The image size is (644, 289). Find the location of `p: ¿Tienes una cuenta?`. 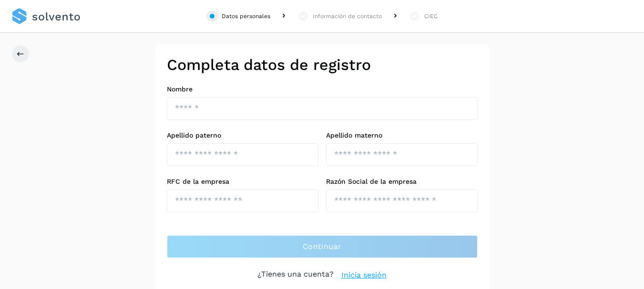

p: ¿Tienes una cuenta? is located at coordinates (295, 275).